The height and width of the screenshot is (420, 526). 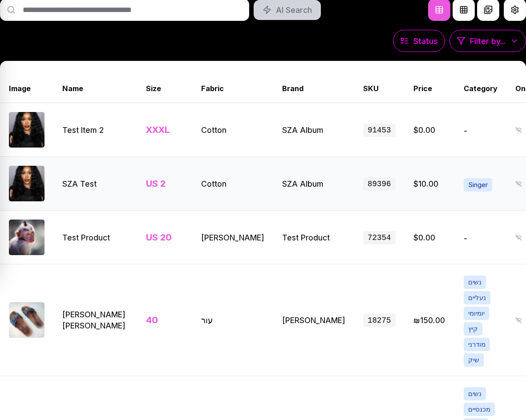 What do you see at coordinates (95, 88) in the screenshot?
I see `th: Name` at bounding box center [95, 88].